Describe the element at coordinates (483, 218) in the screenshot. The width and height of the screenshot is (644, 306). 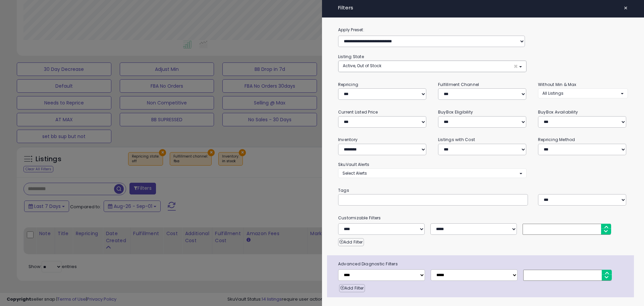
I see `small: Customizable Filters` at that location.